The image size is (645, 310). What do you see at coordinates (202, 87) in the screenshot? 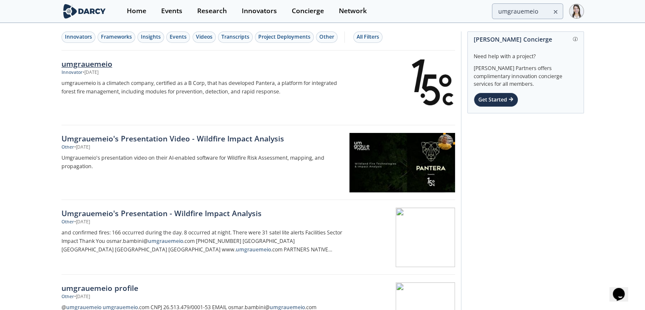
I see `p: umgrauemeio is a climatech company, certified as a B Corp, that has developed Pantera, a platform...` at bounding box center [202, 87].